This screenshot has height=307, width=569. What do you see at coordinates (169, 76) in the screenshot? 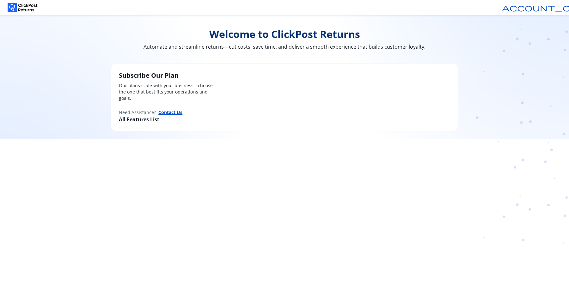
I see `h2: Subscribe Our Plan` at bounding box center [169, 76].